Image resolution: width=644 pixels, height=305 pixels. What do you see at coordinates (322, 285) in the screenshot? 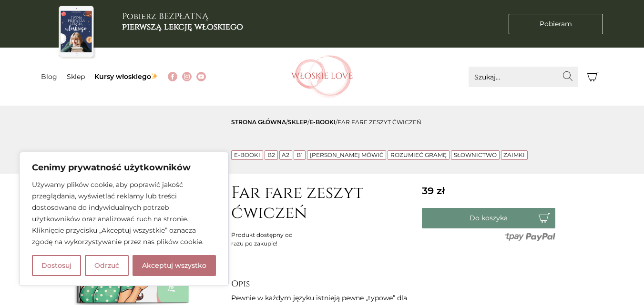
I see `h2: Opis` at bounding box center [322, 285].